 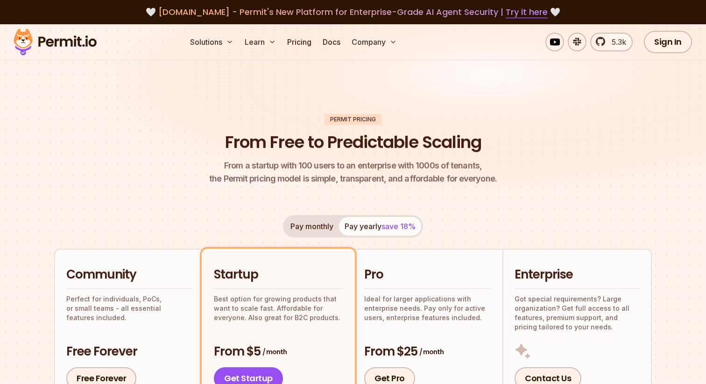 What do you see at coordinates (668, 42) in the screenshot?
I see `a: Sign In` at bounding box center [668, 42].